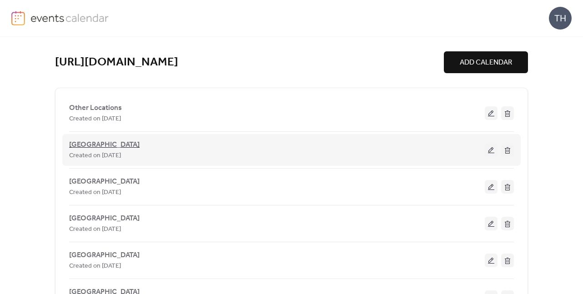 This screenshot has height=294, width=583. I want to click on img: logo, so click(18, 18).